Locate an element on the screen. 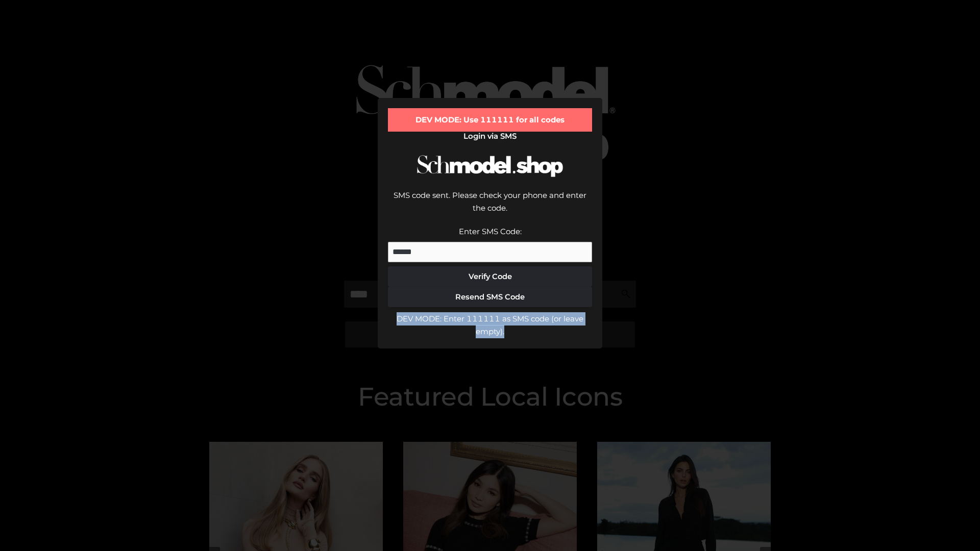 The image size is (980, 551). label: Enter SMS Code: is located at coordinates (490, 231).